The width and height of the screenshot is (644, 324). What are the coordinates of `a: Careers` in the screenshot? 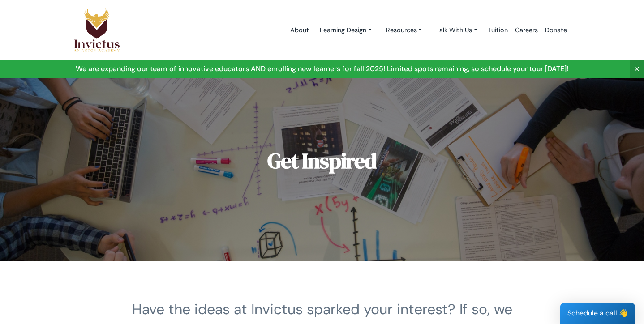 It's located at (526, 30).